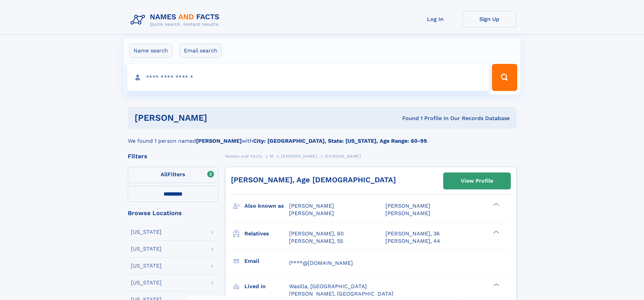  Describe the element at coordinates (477, 181) in the screenshot. I see `div: View Profile` at that location.